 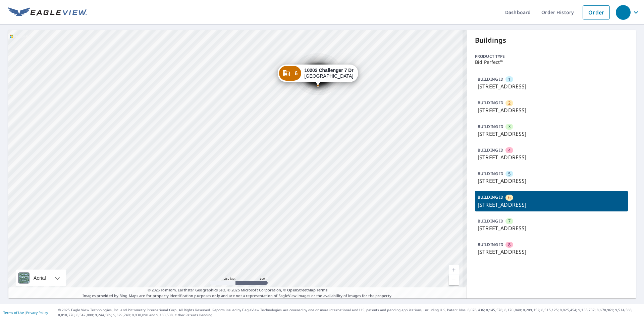 I want to click on span: 4, so click(x=509, y=150).